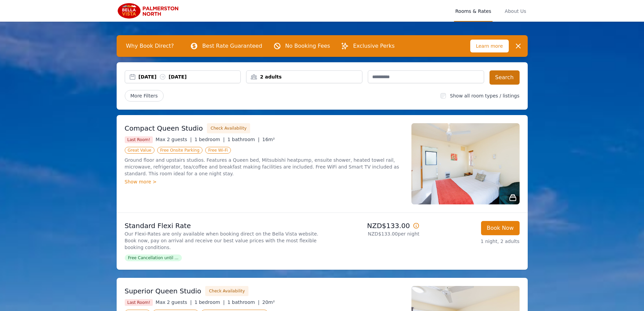 The height and width of the screenshot is (311, 644). Describe the element at coordinates (150, 46) in the screenshot. I see `span: Why Book Direct?` at that location.